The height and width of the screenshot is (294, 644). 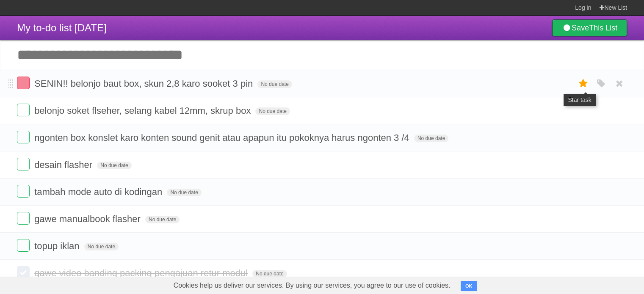 What do you see at coordinates (312, 285) in the screenshot?
I see `span: Cookies help us deliver our services. By using our services, you agree to our use of cookies.` at bounding box center [312, 285].